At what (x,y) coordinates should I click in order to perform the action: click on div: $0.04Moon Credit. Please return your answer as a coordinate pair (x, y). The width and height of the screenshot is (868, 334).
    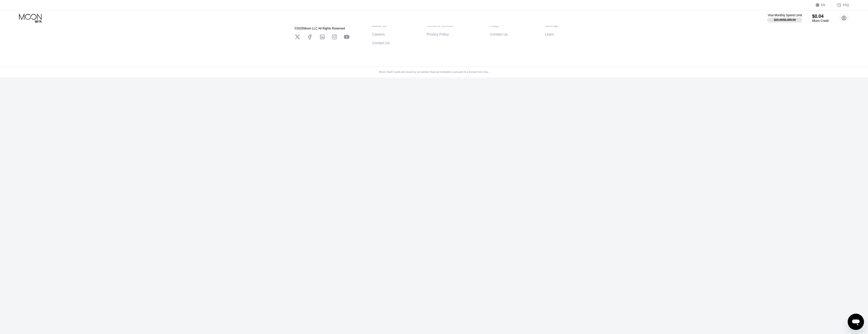
    Looking at the image, I should click on (820, 18).